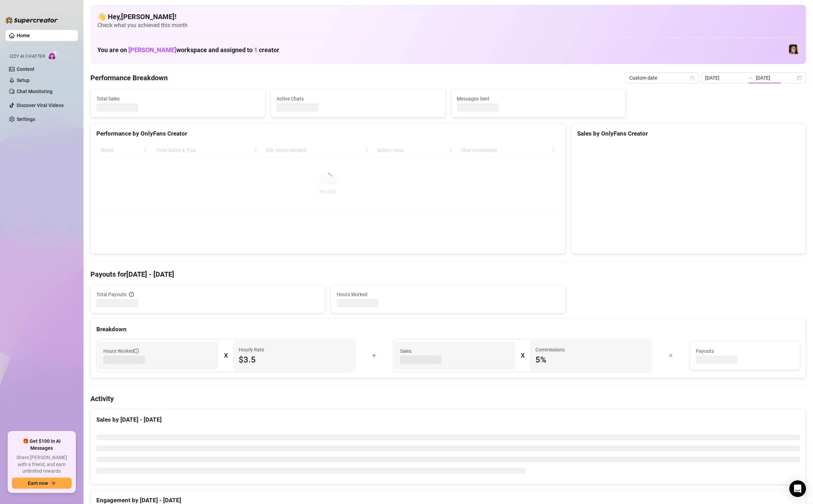 The width and height of the screenshot is (813, 504). Describe the element at coordinates (23, 80) in the screenshot. I see `a: Setup` at that location.